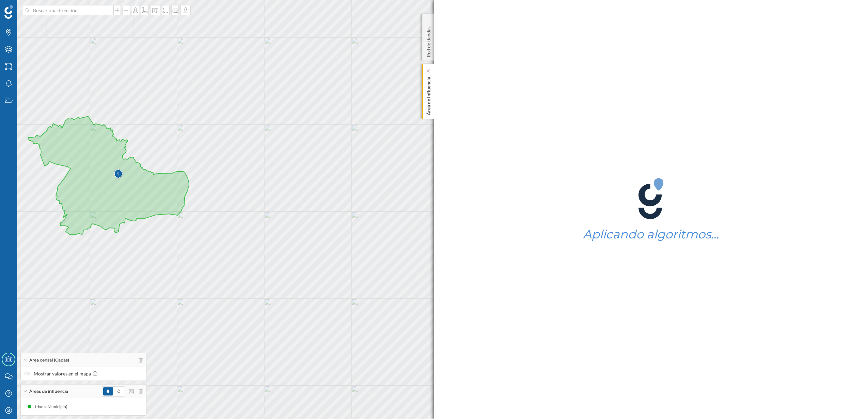  Describe the element at coordinates (428, 94) in the screenshot. I see `p: Área de influencia` at that location.